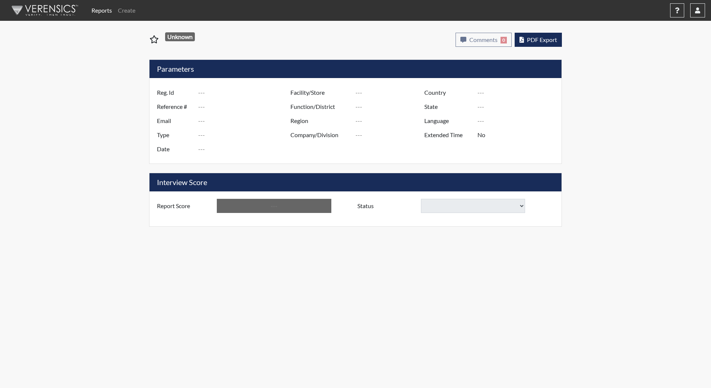  What do you see at coordinates (538, 40) in the screenshot?
I see `button: PDF Export` at bounding box center [538, 40].